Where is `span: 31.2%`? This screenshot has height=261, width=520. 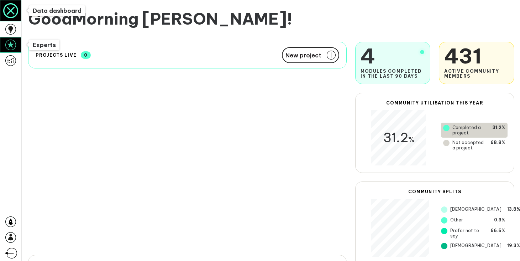 span: 31.2% is located at coordinates (499, 130).